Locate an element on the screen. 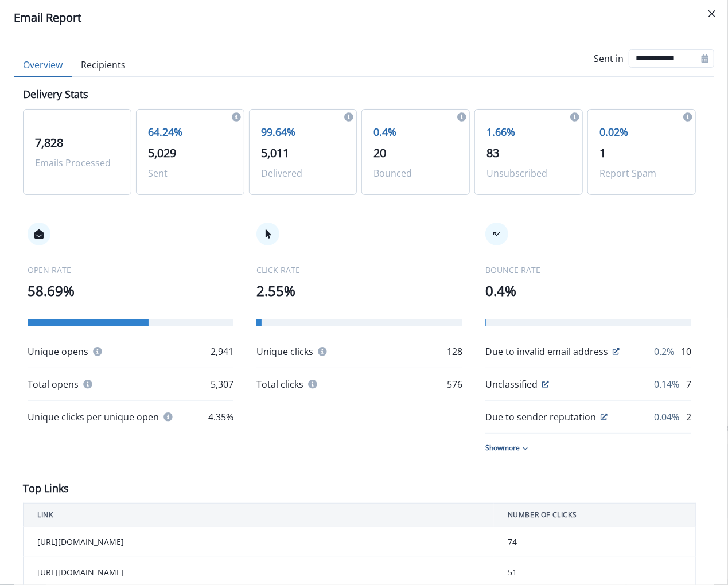 This screenshot has width=728, height=585. div: Email Report is located at coordinates (363, 17).